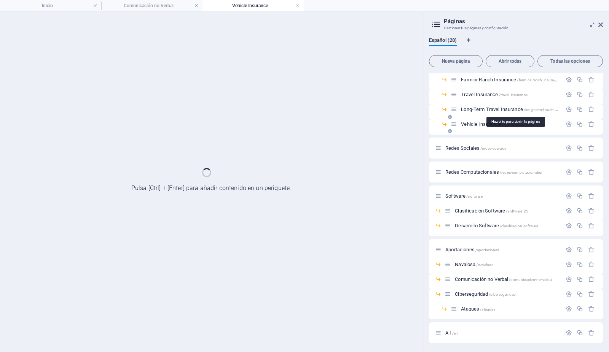  Describe the element at coordinates (515, 45) in the screenshot. I see `div: Pestañas de idiomas` at that location.